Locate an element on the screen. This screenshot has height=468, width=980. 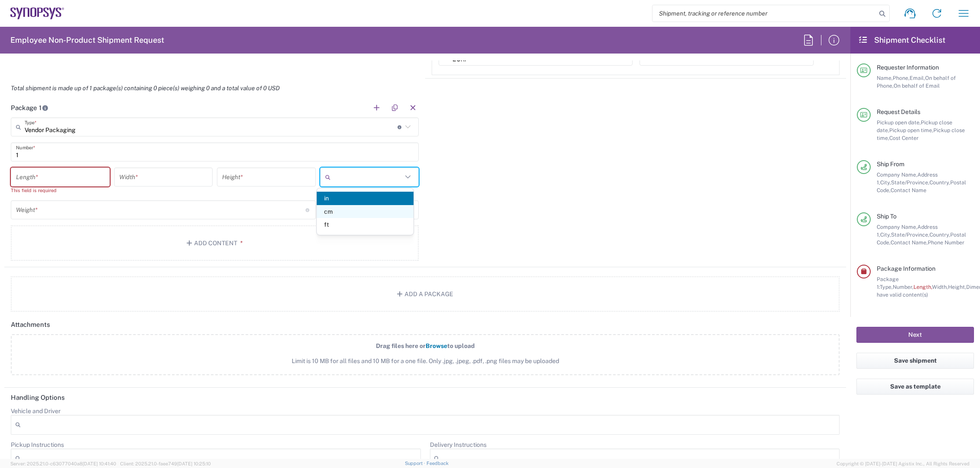
h2: Package 1 is located at coordinates (29, 108).